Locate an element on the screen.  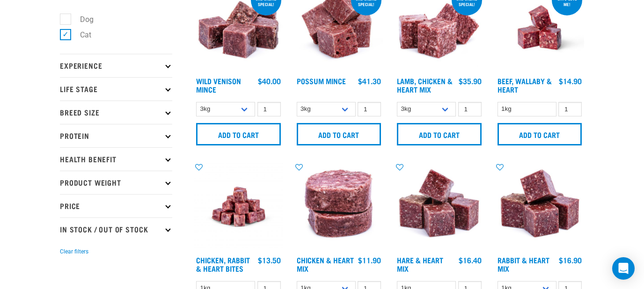
p: Breed Size is located at coordinates (116, 112).